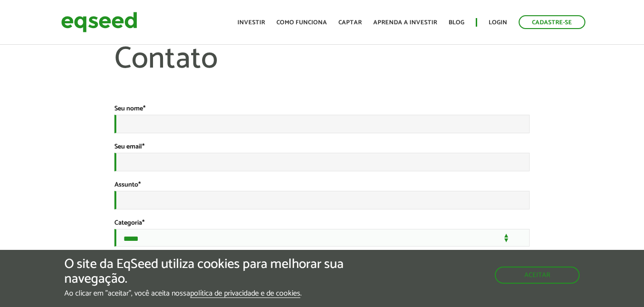  Describe the element at coordinates (129, 147) in the screenshot. I see `label: Seu email` at that location.